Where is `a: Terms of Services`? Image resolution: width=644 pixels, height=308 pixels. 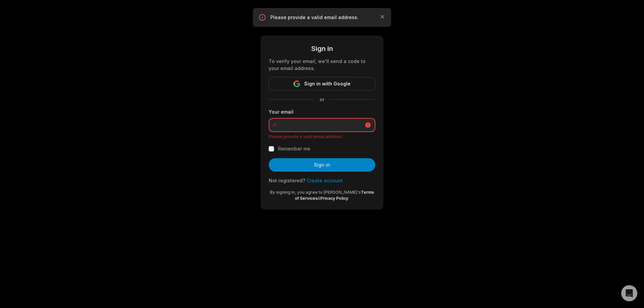
a: Terms of Services is located at coordinates (335, 195).